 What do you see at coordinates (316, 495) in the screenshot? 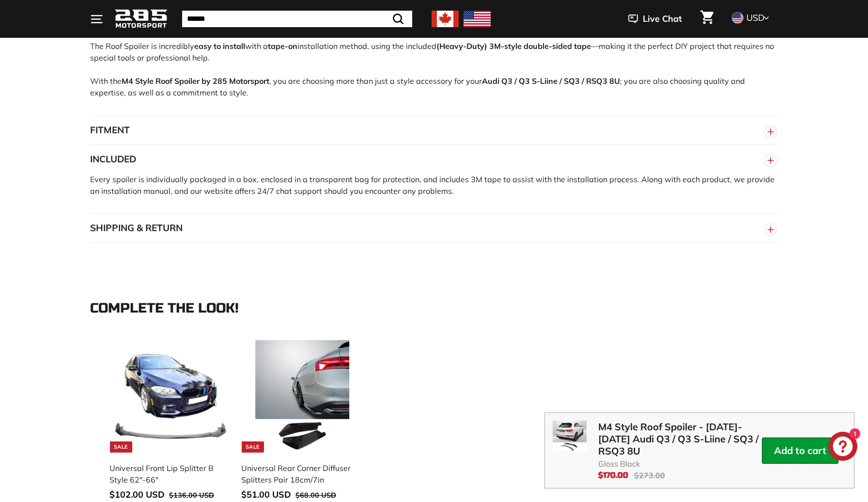
I see `span: $68.00 USD` at bounding box center [316, 495].